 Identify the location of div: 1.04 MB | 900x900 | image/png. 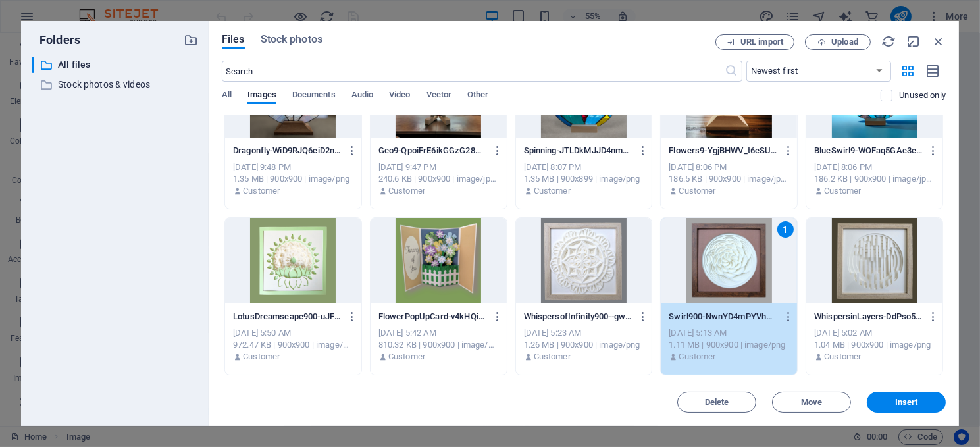
(874, 345).